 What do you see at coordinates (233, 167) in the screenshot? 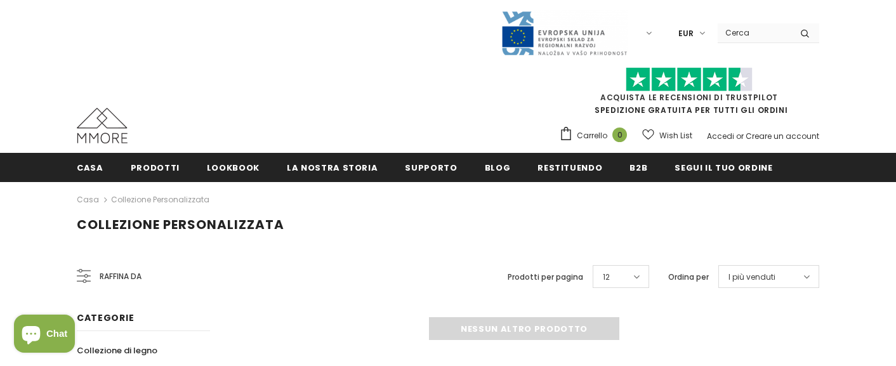
I see `a: Lookbook` at bounding box center [233, 167].